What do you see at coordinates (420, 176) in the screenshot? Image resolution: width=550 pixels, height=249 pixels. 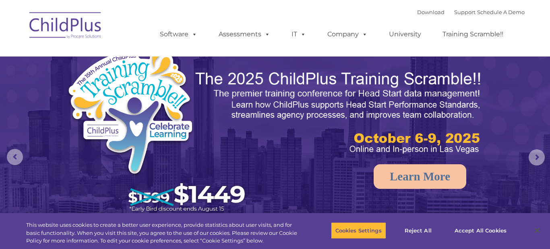 I see `a: Learn More` at bounding box center [420, 176].